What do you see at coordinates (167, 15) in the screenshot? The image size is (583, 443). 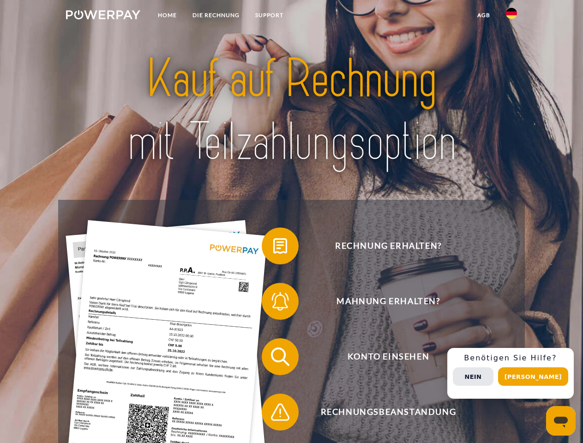 I see `a: Home` at bounding box center [167, 15].